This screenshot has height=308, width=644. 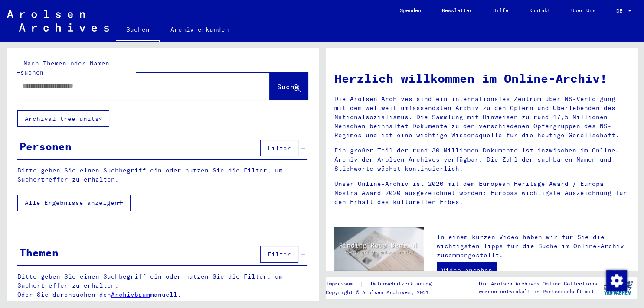 What do you see at coordinates (482, 193) in the screenshot?
I see `p: Unser Online-Archiv ist 2020 mit dem European Heritage Award / Europa Nostra Award 2020 ausgezeic...` at bounding box center [482, 193].